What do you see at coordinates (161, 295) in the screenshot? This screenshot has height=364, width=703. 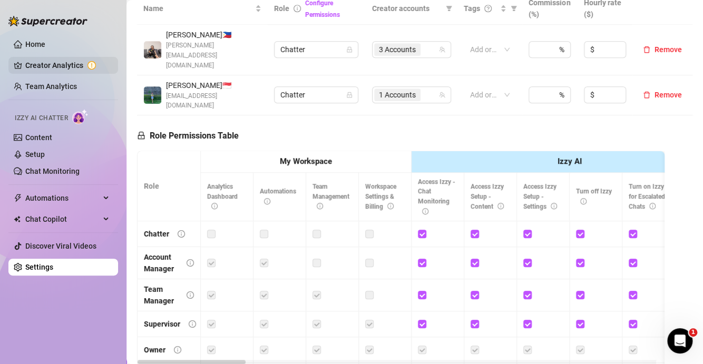 I see `div: Team Manager` at bounding box center [161, 295].